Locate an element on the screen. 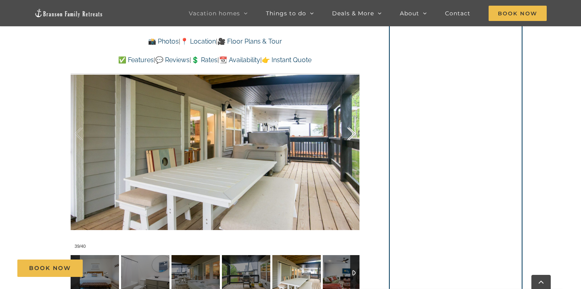  a: 💲 Rates is located at coordinates (204, 60).